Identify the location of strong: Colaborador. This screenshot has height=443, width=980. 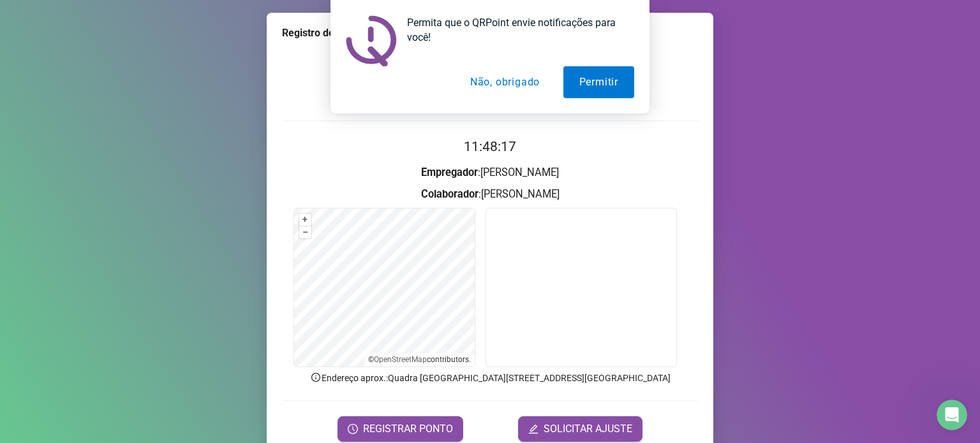
(450, 194).